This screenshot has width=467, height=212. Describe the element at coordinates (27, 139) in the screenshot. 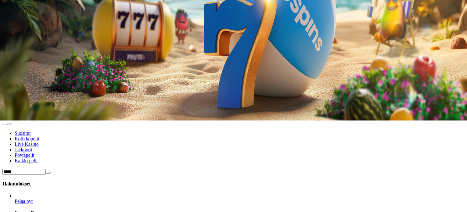

I see `span: Kolikkopelit` at that location.